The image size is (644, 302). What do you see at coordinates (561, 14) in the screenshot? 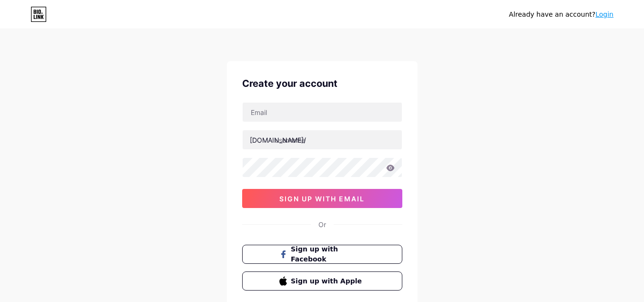
I see `div: Already have an account?` at bounding box center [561, 14].